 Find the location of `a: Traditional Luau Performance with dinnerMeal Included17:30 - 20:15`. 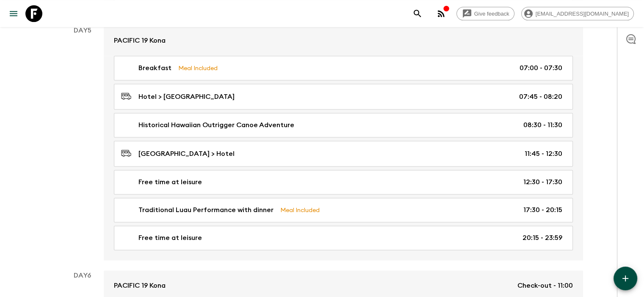

a: Traditional Luau Performance with dinnerMeal Included17:30 - 20:15 is located at coordinates (343, 210).